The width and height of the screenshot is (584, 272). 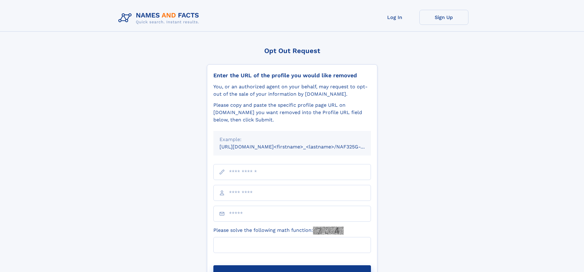 What do you see at coordinates (292, 51) in the screenshot?
I see `div: Opt Out Request` at bounding box center [292, 51].